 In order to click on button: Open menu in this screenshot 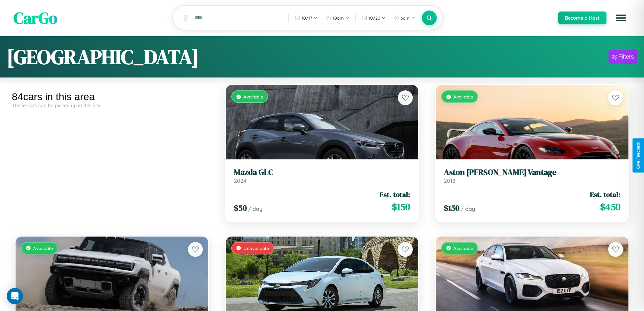, I will do `click(621, 18)`.